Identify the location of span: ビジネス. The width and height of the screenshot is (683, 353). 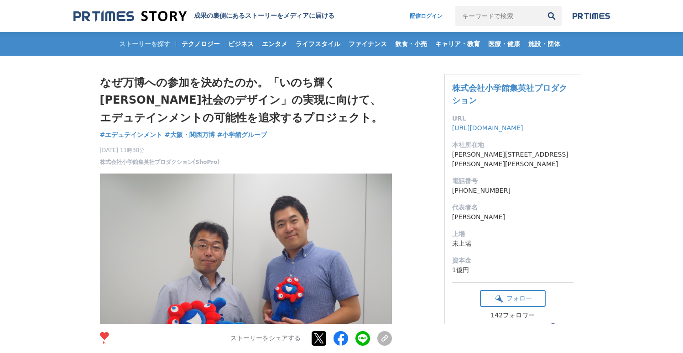
(241, 44).